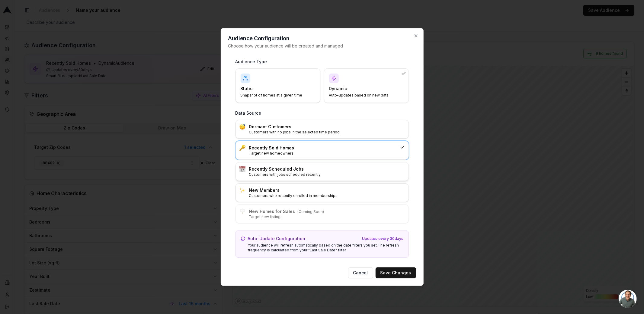  I want to click on img: :key:, so click(242, 148).